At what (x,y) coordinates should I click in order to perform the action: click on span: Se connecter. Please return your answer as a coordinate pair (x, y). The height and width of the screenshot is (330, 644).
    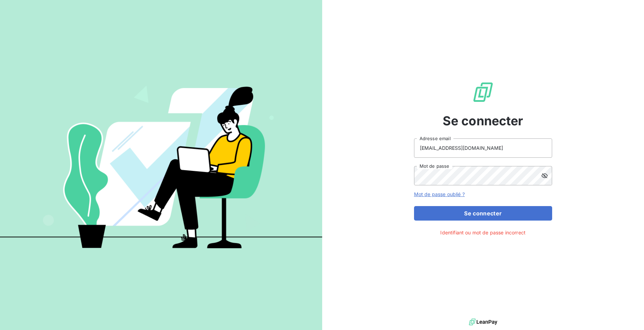
    Looking at the image, I should click on (483, 121).